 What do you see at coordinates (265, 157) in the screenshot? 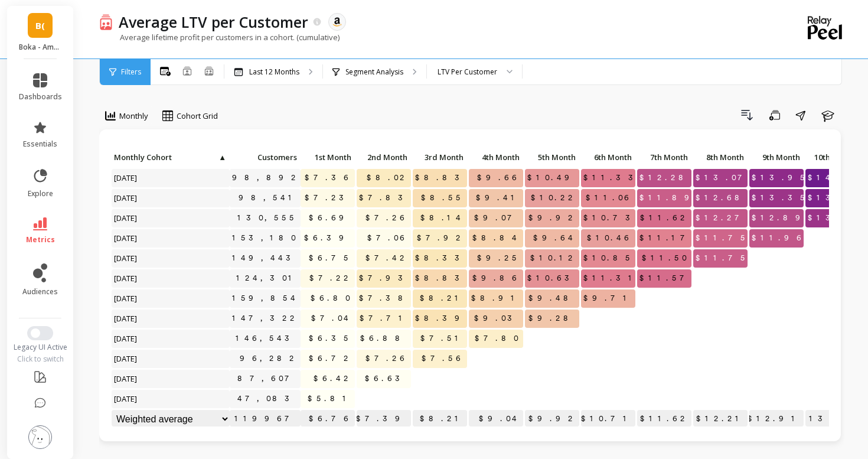
I see `p: Customers` at bounding box center [265, 157].